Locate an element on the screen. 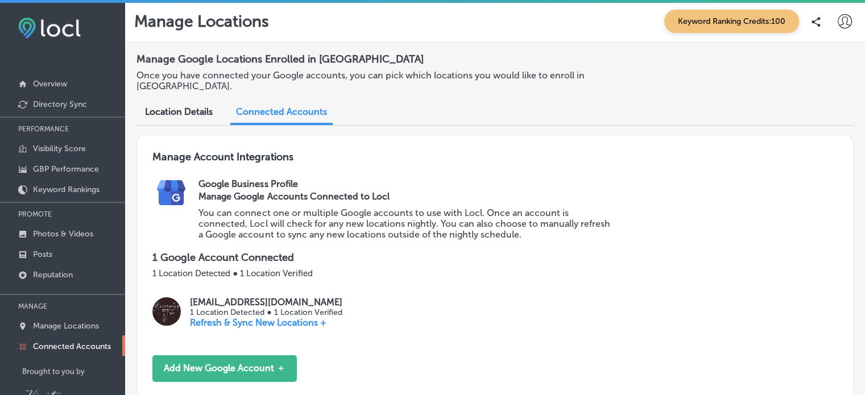 This screenshot has width=865, height=395. p: Reputation is located at coordinates (53, 275).